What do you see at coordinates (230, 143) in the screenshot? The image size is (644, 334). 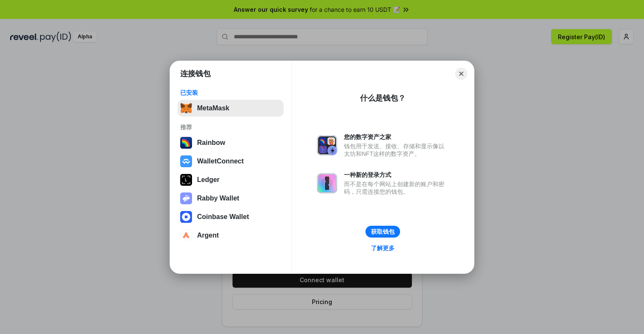 I see `button: Rainbow` at bounding box center [230, 143].